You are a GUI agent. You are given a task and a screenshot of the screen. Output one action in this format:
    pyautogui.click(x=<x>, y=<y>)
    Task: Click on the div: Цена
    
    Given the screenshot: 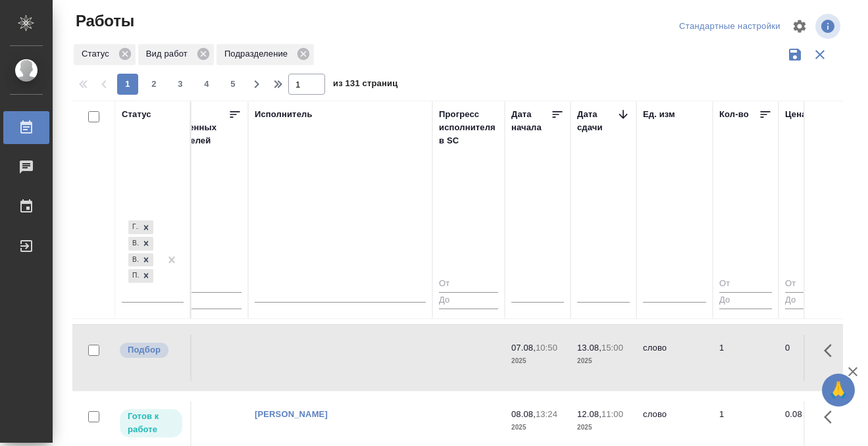 What is the action you would take?
    pyautogui.click(x=795, y=115)
    